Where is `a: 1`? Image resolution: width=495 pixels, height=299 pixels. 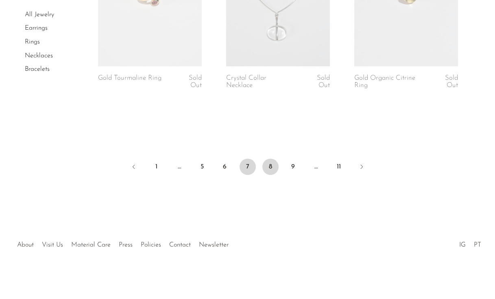
a: 1 is located at coordinates (157, 167).